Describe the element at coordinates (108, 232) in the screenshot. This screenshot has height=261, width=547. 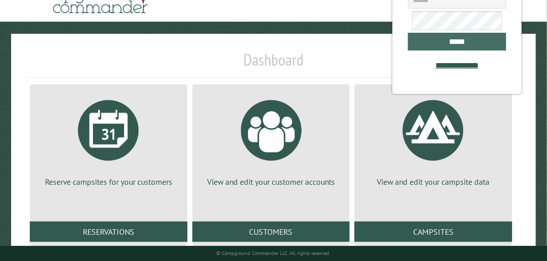
I see `a: Reservations` at that location.